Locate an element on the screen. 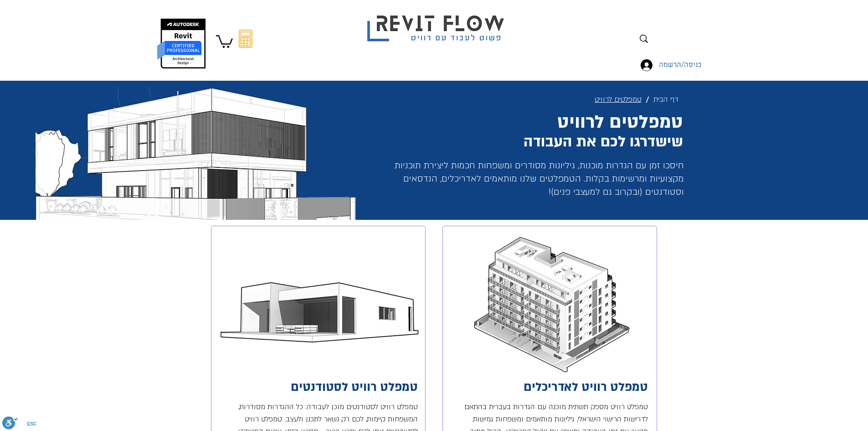  svg: מחשבון מעבר מאוטוקאד לרוויט is located at coordinates (246, 39).